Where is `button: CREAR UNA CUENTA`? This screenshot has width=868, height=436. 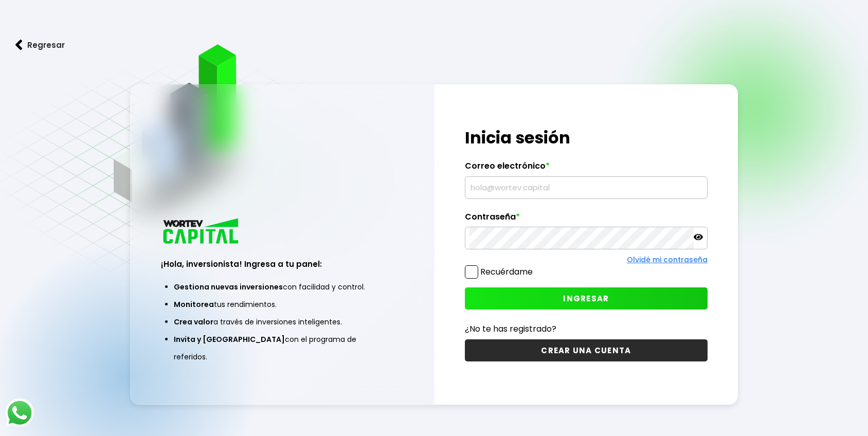 button: CREAR UNA CUENTA is located at coordinates (586, 350).